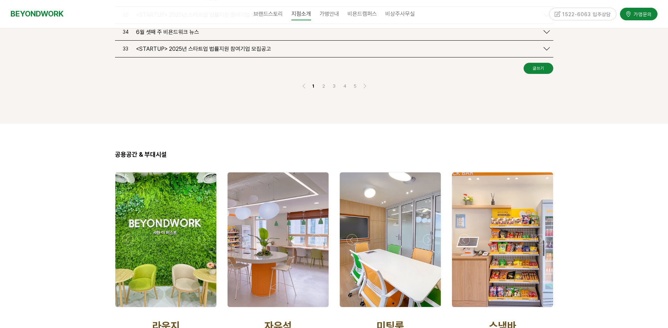 The width and height of the screenshot is (668, 328). What do you see at coordinates (362, 14) in the screenshot?
I see `a: 비욘드캠퍼스` at bounding box center [362, 14].